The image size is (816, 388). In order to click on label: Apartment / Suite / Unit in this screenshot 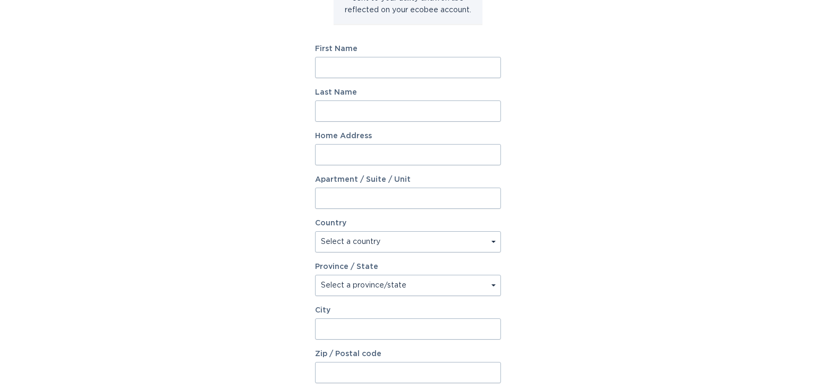, I will do `click(408, 179)`.